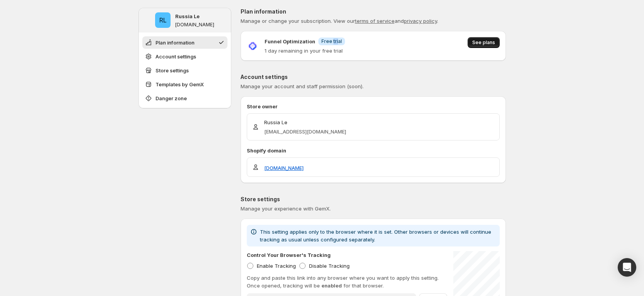 The height and width of the screenshot is (296, 644). What do you see at coordinates (185, 57) in the screenshot?
I see `button: Account settings` at bounding box center [185, 57].